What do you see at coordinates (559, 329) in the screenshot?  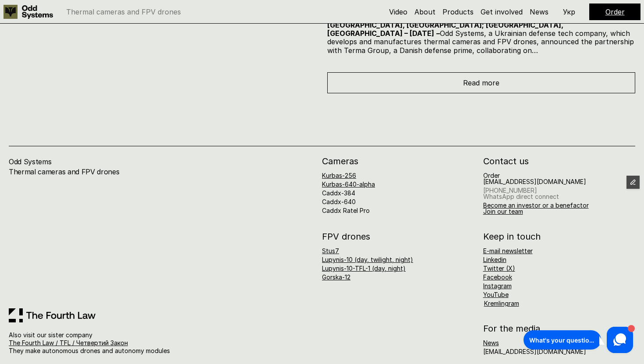 I see `h2: For the media` at bounding box center [559, 329].